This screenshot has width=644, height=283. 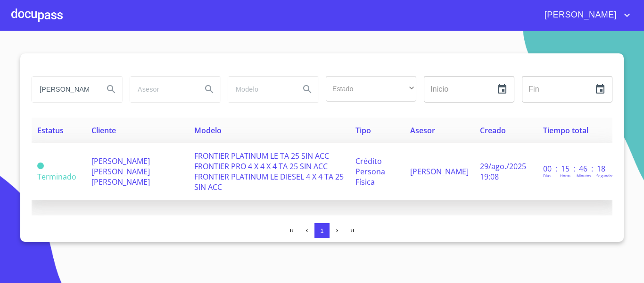 I want to click on span: FRONTIER PLATINUM LE TA 25 SIN ACC FRONTIER PRO 4 X 4 X 4 TA 25 SIN ACC FRONTIER PLATINUM LE DIES..., so click(x=269, y=171).